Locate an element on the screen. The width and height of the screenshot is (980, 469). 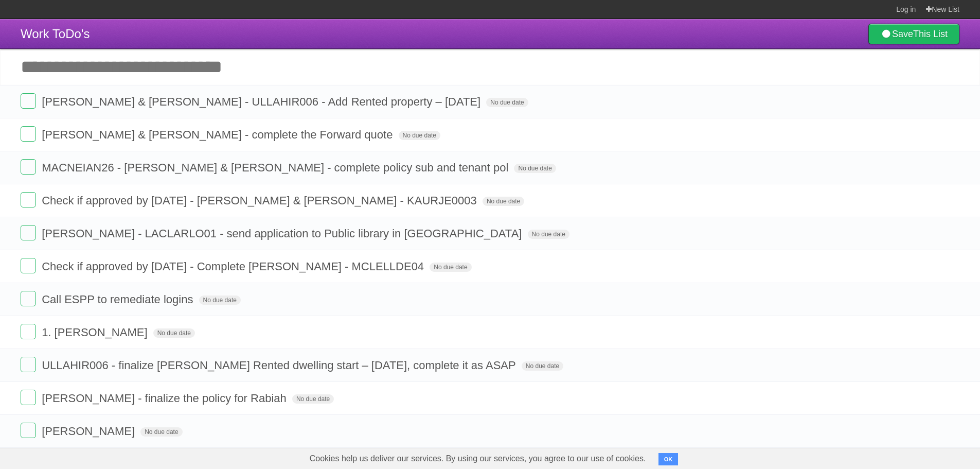
b: This List is located at coordinates (930, 34).